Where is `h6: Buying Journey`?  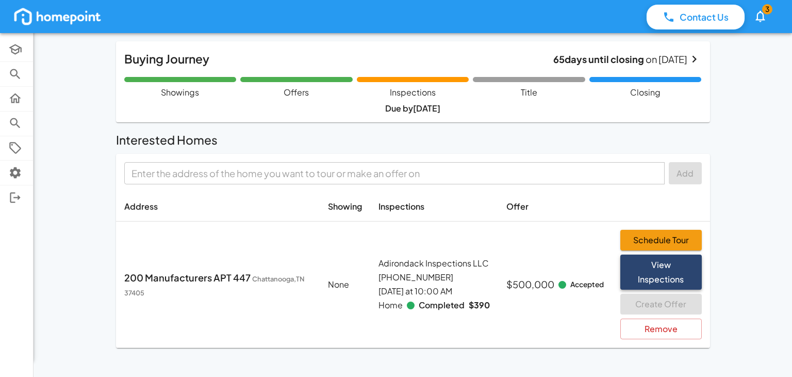
h6: Buying Journey is located at coordinates (167, 59).